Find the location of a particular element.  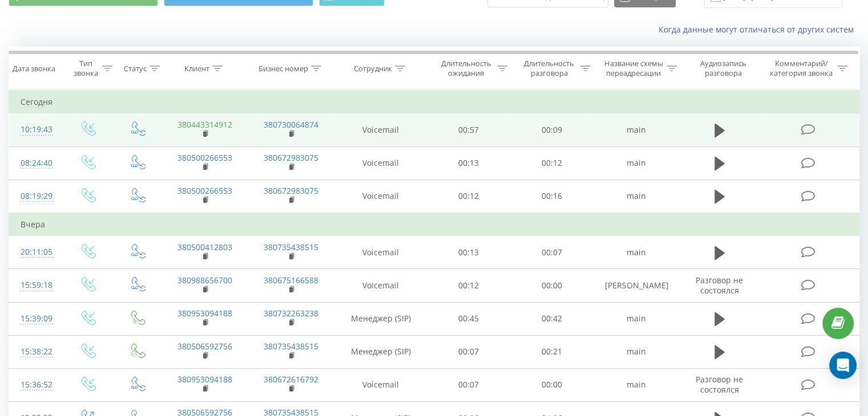

a: 380730064874 is located at coordinates (291, 125).